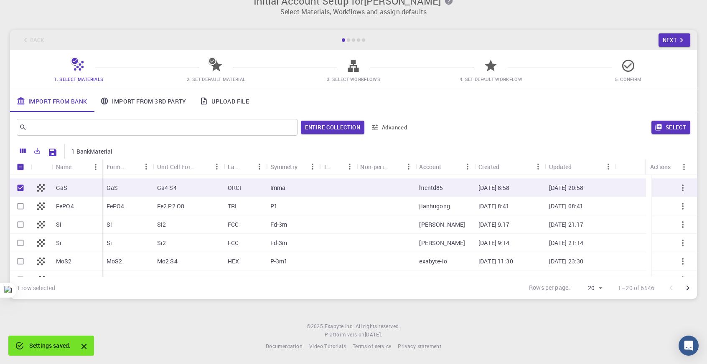 The height and width of the screenshot is (364, 707). What do you see at coordinates (32, 10) in the screenshot?
I see `span: Support` at bounding box center [32, 10].